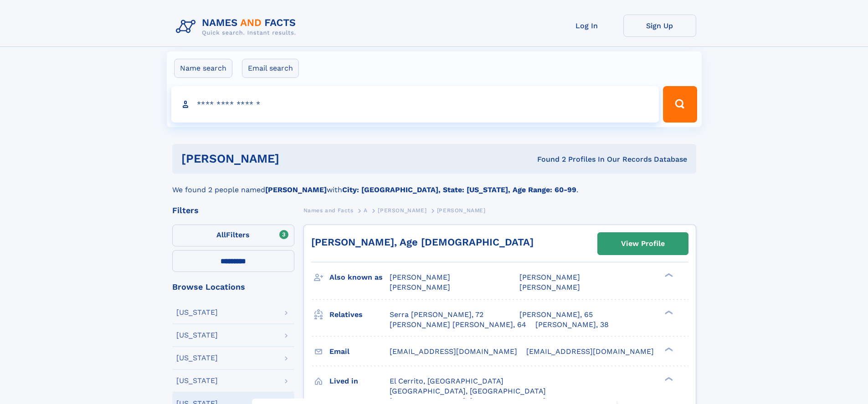 This screenshot has width=868, height=404. What do you see at coordinates (360, 352) in the screenshot?
I see `h3: Email` at bounding box center [360, 352].